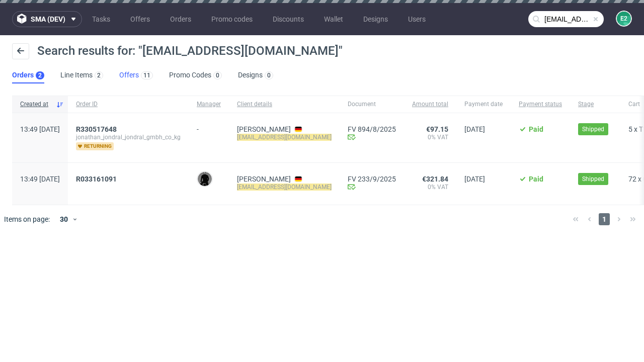  I want to click on span: Client details, so click(285, 104).